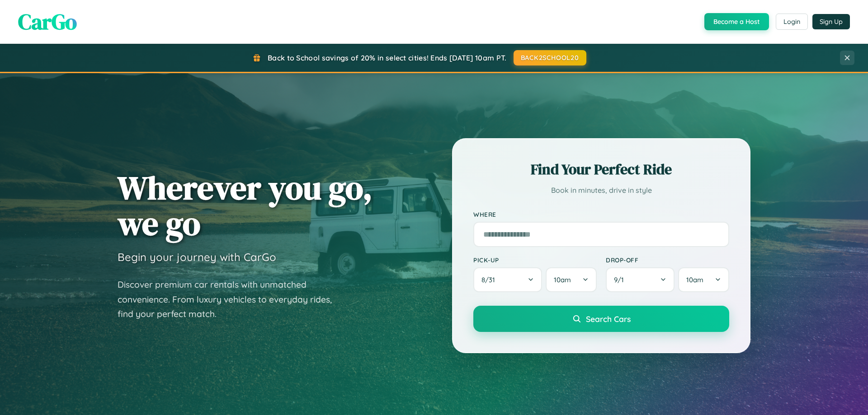 Image resolution: width=868 pixels, height=415 pixels. I want to click on p: Book in minutes, drive in style, so click(601, 190).